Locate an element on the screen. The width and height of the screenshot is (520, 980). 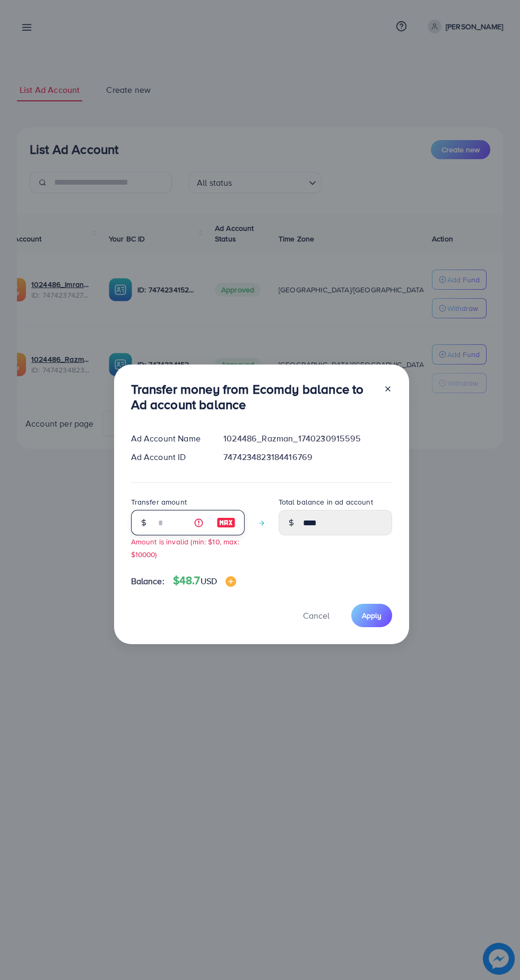
div: Ad Account ID is located at coordinates (168, 457).